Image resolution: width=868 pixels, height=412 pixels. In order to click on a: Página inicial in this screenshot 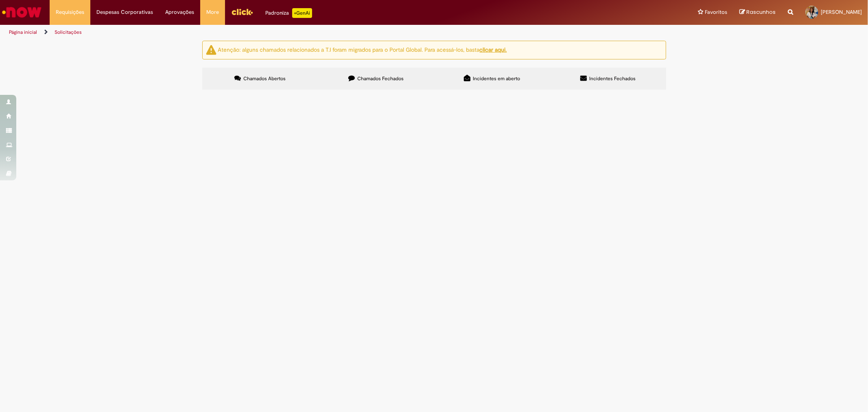, I will do `click(23, 32)`.